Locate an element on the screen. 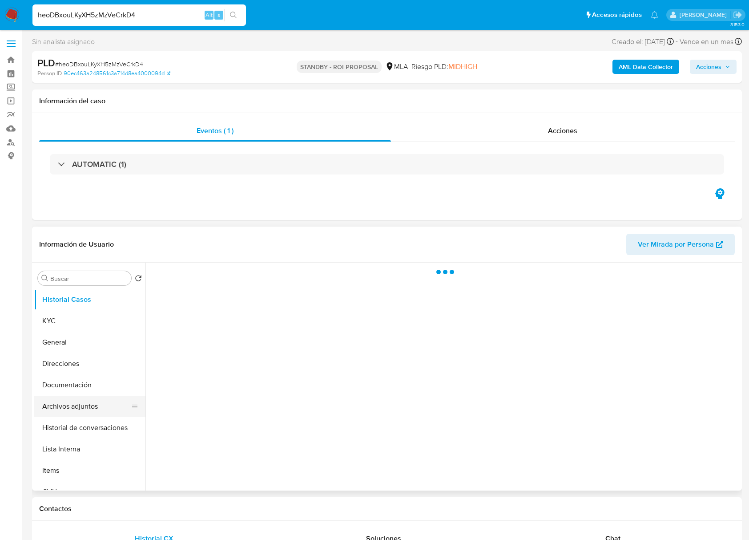 This screenshot has width=749, height=540. button: Historial Casos is located at coordinates (90, 299).